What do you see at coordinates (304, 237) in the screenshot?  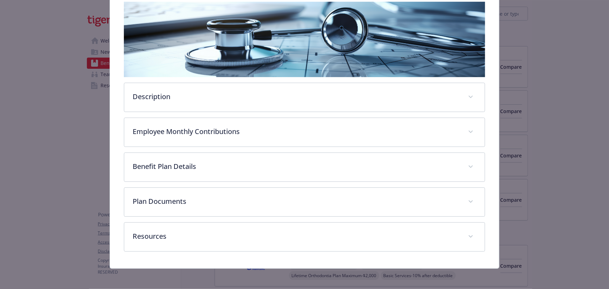 I see `div: Resources` at bounding box center [304, 237].